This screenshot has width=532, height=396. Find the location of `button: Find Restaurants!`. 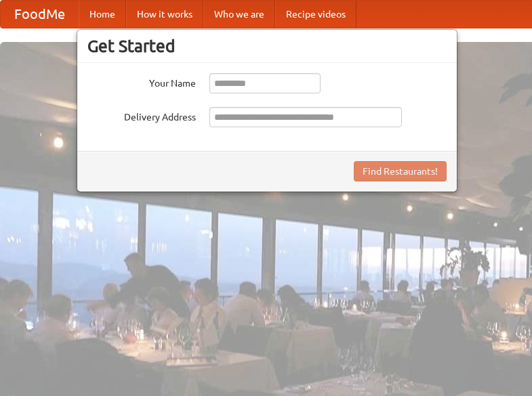

button: Find Restaurants! is located at coordinates (400, 171).